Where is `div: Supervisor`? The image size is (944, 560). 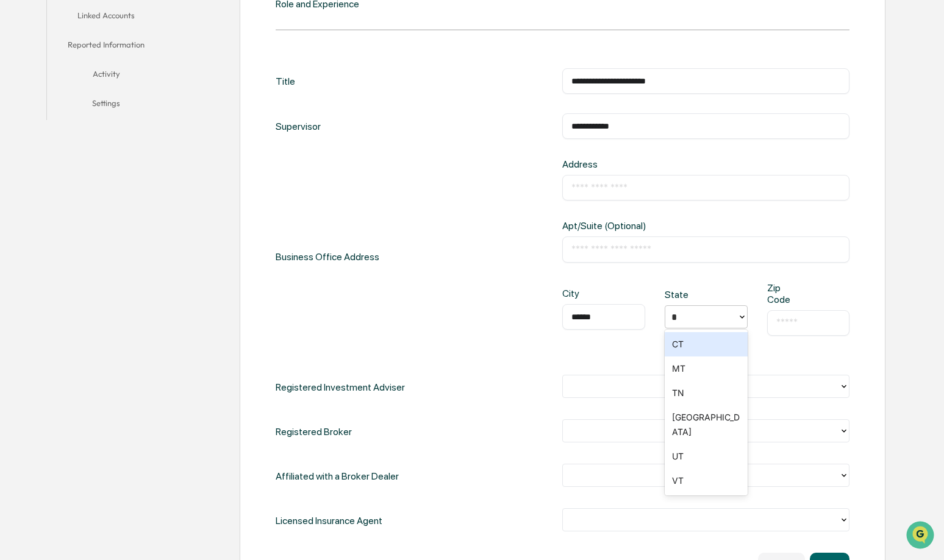
div: Supervisor is located at coordinates (298, 126).